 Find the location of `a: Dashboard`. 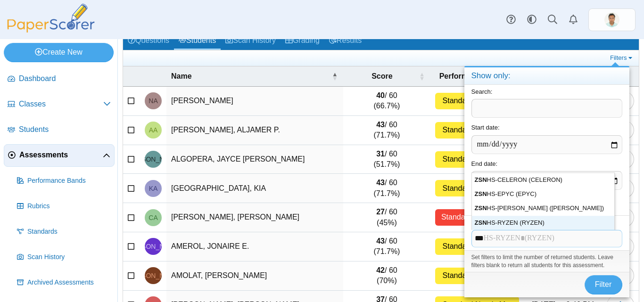

a: Dashboard is located at coordinates (59, 79).